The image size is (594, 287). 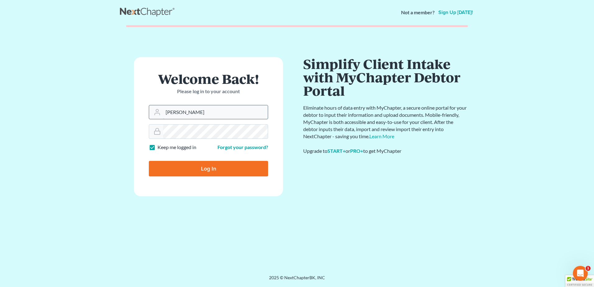 What do you see at coordinates (580, 281) in the screenshot?
I see `div: TrustedSite Certified` at bounding box center [580, 281].